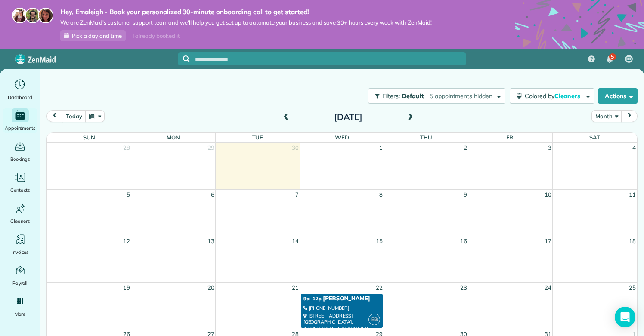 This screenshot has width=644, height=336. What do you see at coordinates (595, 137) in the screenshot?
I see `span: Sat` at bounding box center [595, 137].